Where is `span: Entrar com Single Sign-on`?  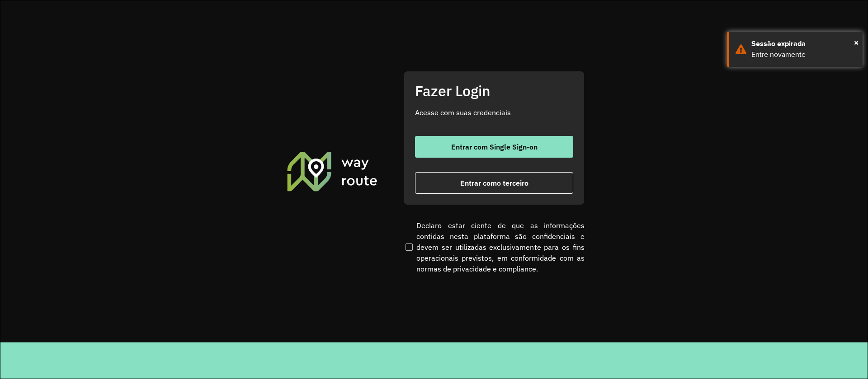 span: Entrar com Single Sign-on is located at coordinates (494, 147).